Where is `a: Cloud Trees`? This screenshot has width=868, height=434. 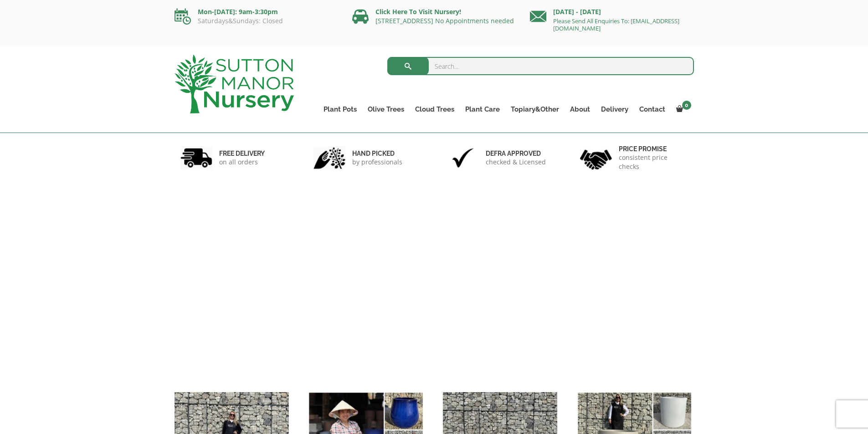 a: Cloud Trees is located at coordinates (435, 109).